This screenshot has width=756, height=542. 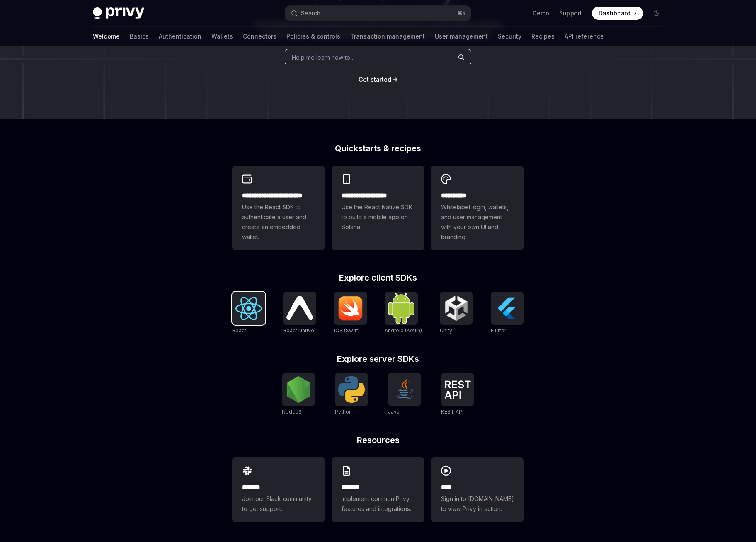 I want to click on a: React NativeReact Native, so click(x=299, y=313).